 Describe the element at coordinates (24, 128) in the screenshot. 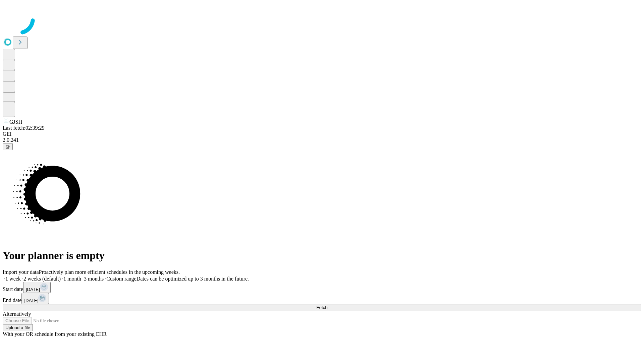

I see `span: Last fetch: 02:39:29` at that location.